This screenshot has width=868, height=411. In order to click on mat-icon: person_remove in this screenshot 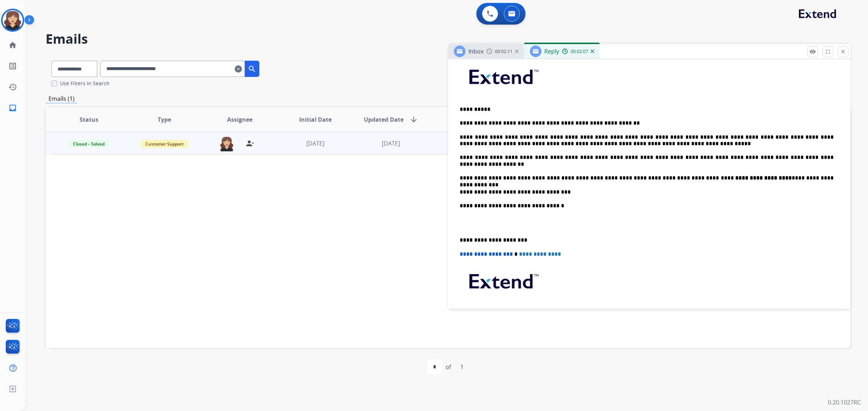, I will do `click(250, 143)`.